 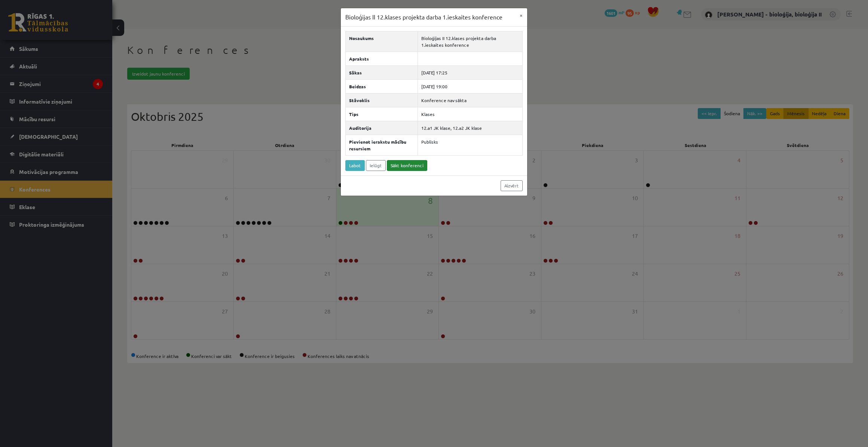 I want to click on th: Nosaukums, so click(x=381, y=41).